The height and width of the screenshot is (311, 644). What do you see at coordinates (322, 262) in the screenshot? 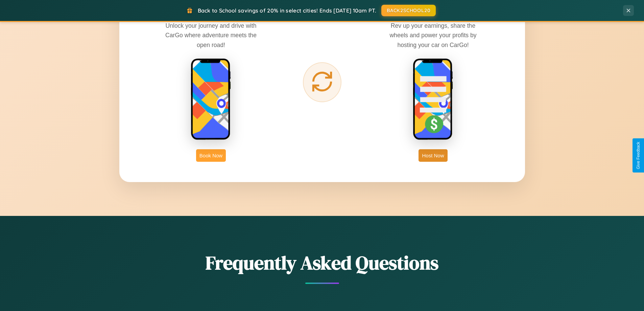
I see `h2: Frequently Asked Questions` at bounding box center [322, 262].